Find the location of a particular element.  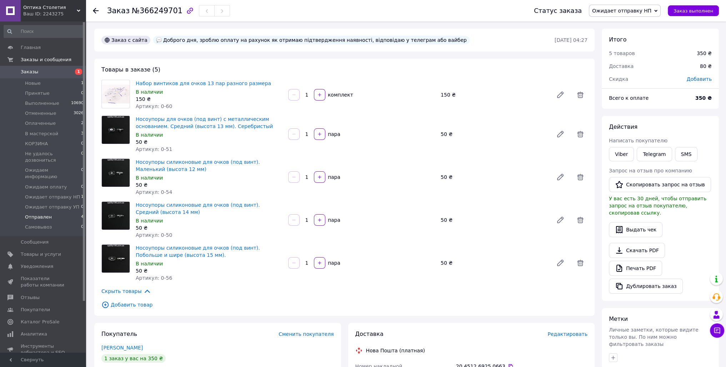

span: 3026 is located at coordinates (79, 113).